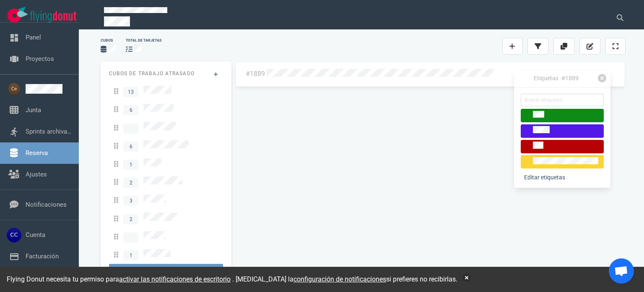 Image resolution: width=644 pixels, height=292 pixels. Describe the element at coordinates (36, 174) in the screenshot. I see `a: Ajustes` at that location.